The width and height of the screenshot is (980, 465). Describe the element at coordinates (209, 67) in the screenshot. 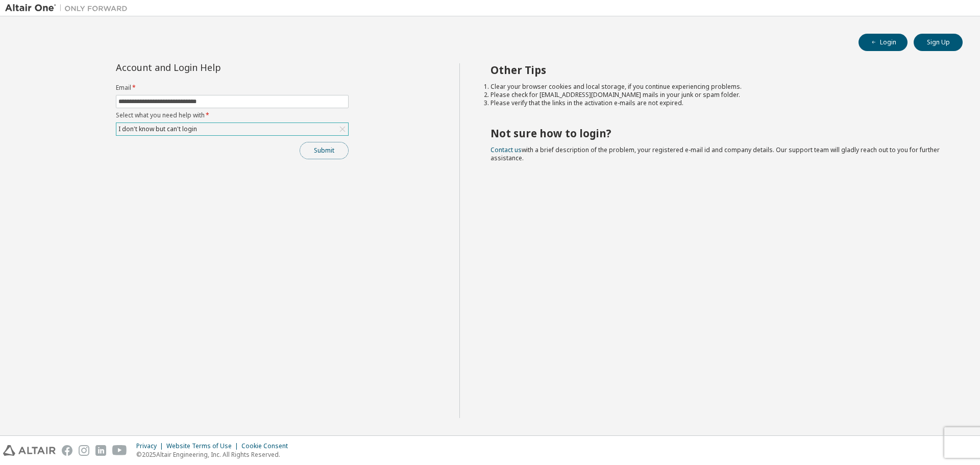

I see `div: Account and Login Help` at that location.